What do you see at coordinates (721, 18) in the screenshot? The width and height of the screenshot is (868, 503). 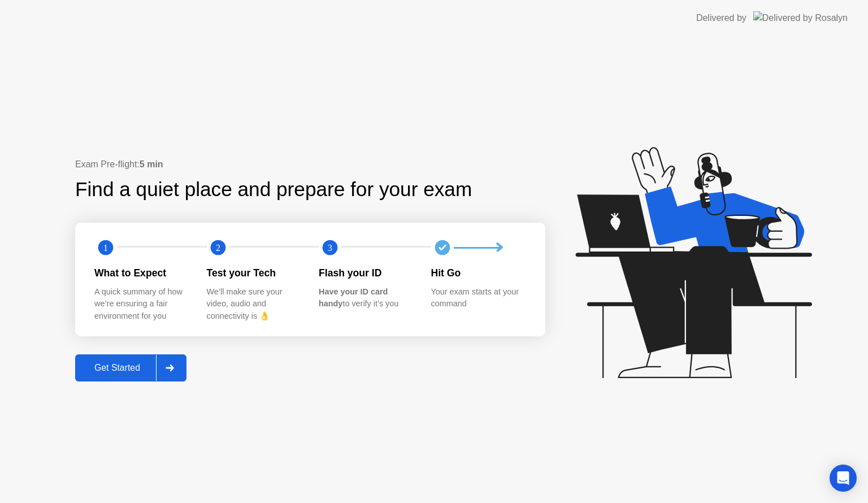 I see `div: Delivered by` at bounding box center [721, 18].